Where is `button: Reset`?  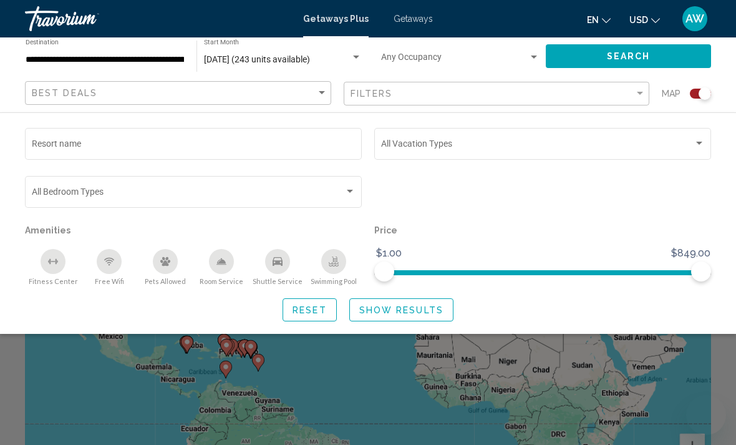 button: Reset is located at coordinates (309, 309).